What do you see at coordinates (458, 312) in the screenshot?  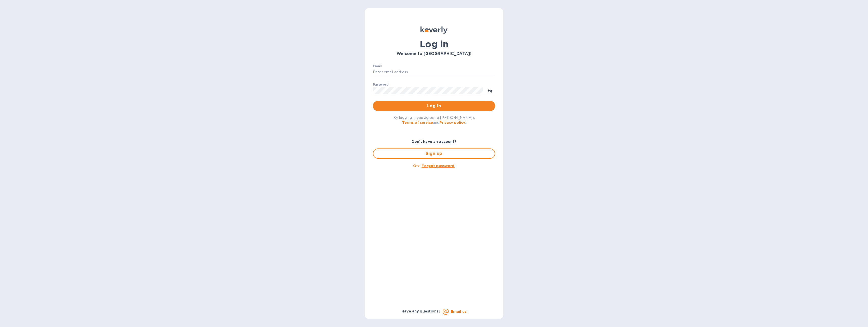 I see `b: Email us` at bounding box center [458, 312].